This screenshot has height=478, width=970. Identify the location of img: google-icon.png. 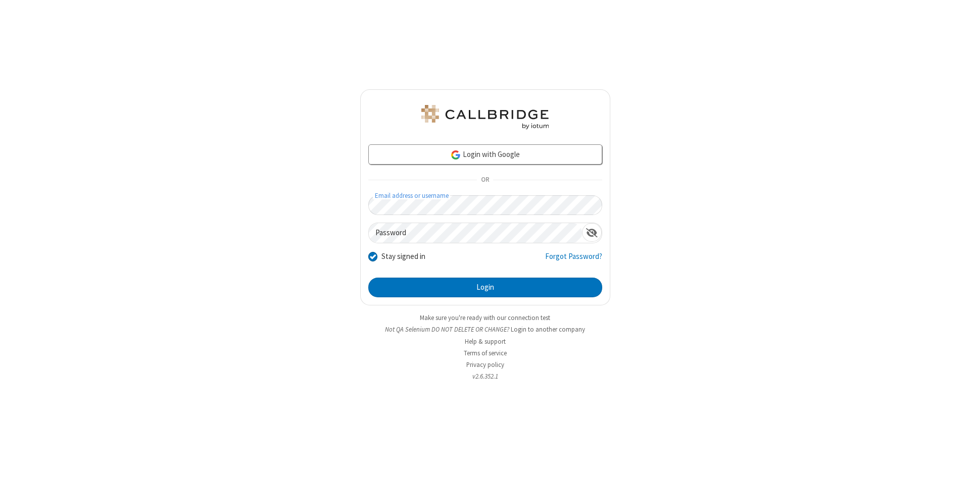
(456, 155).